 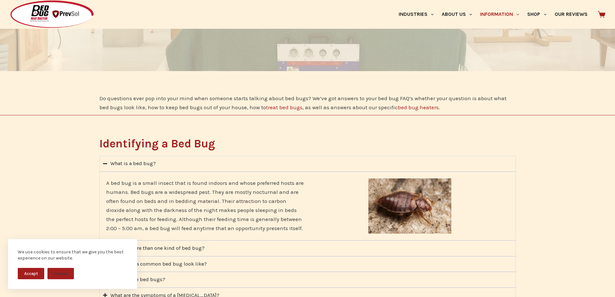 I want to click on summary: What does a common bed bug look like?, so click(x=308, y=264).